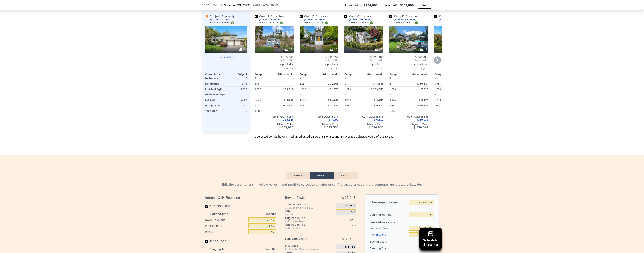 This screenshot has width=644, height=253. Describe the element at coordinates (215, 78) in the screenshot. I see `div: Bedrooms` at that location.